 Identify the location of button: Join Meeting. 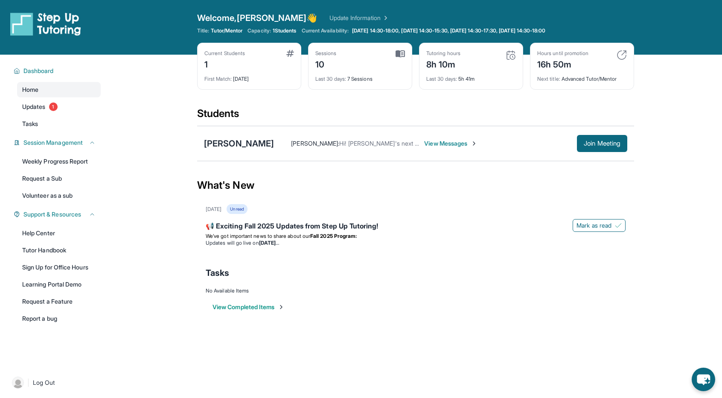
(602, 143).